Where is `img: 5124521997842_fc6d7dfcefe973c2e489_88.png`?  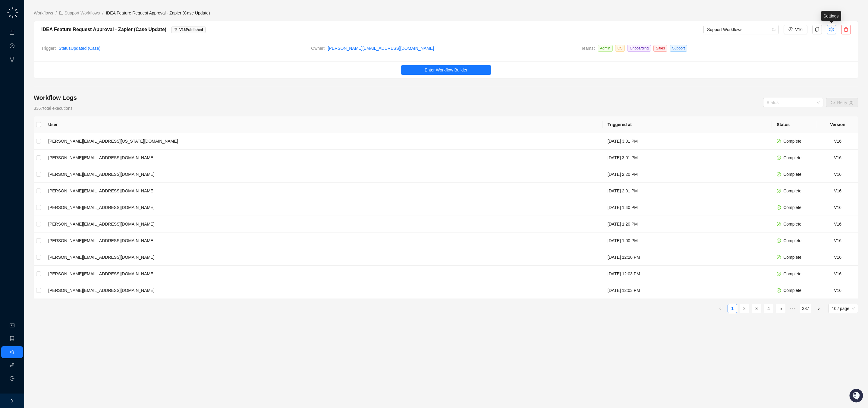
img: 5124521997842_fc6d7dfcefe973c2e489_88.png is located at coordinates (11, 60).